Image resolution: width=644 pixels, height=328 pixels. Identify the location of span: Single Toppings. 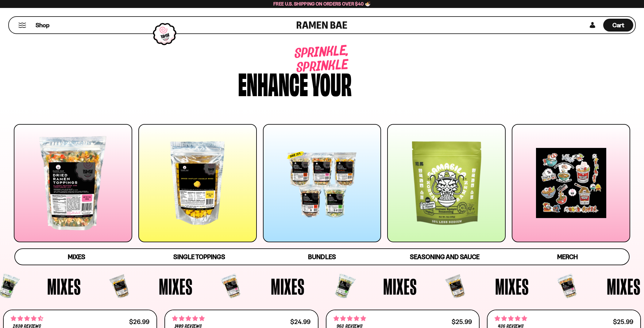
(199, 257).